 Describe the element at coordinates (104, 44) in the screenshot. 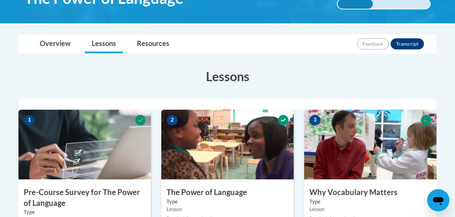

I see `a: Lessons` at that location.